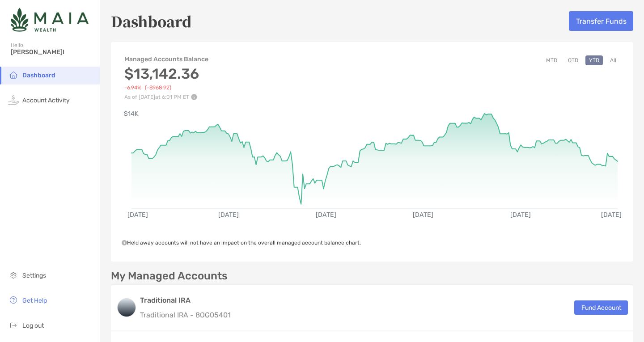 The height and width of the screenshot is (342, 644). Describe the element at coordinates (13, 325) in the screenshot. I see `img: logout icon` at that location.